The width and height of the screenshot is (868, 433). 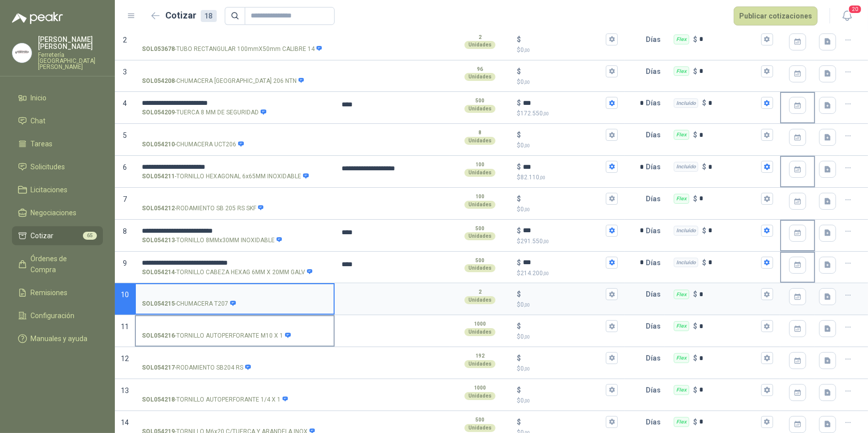 I want to click on p: 192, so click(x=480, y=356).